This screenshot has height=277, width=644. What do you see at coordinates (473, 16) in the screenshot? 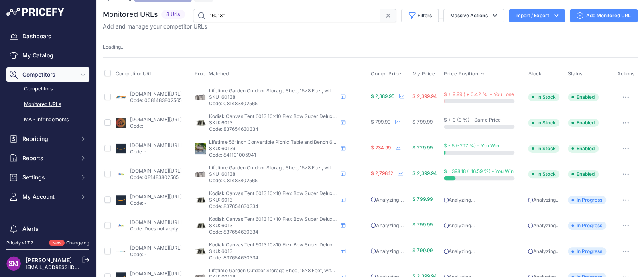
I see `button: Massive Actions` at bounding box center [473, 16].